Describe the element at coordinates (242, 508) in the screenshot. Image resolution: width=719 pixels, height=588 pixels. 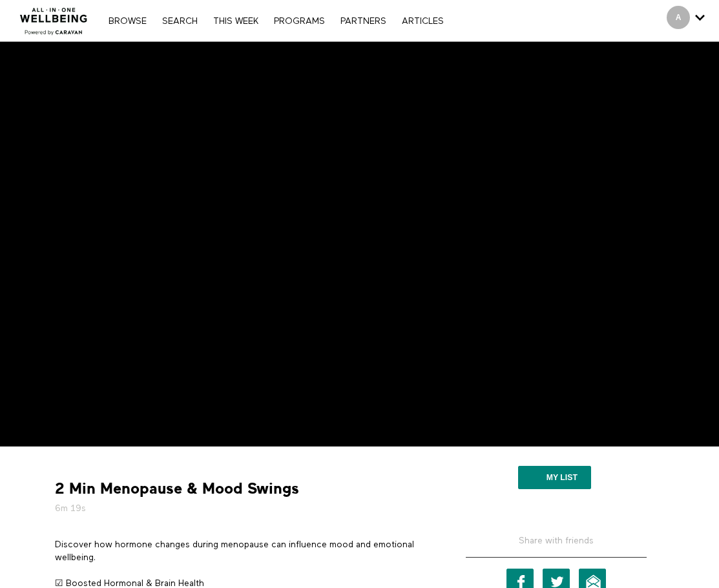
I see `h5: 6m 19s` at that location.